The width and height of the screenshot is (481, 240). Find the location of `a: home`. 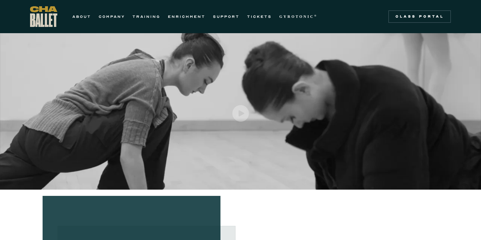

a: home is located at coordinates (44, 17).